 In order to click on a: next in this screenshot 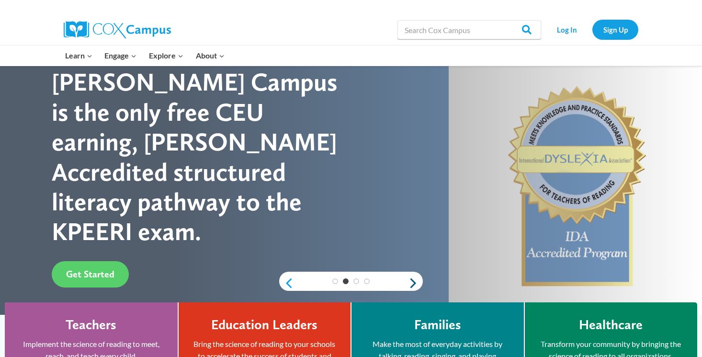, I will do `click(416, 283)`.